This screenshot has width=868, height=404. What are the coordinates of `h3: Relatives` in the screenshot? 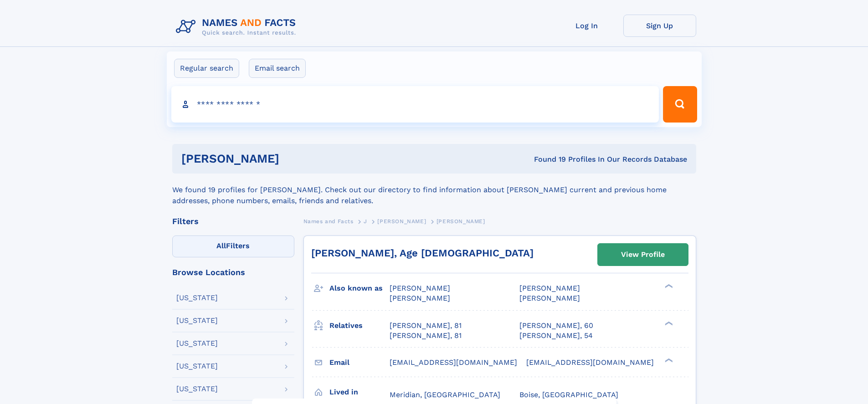 It's located at (359, 326).